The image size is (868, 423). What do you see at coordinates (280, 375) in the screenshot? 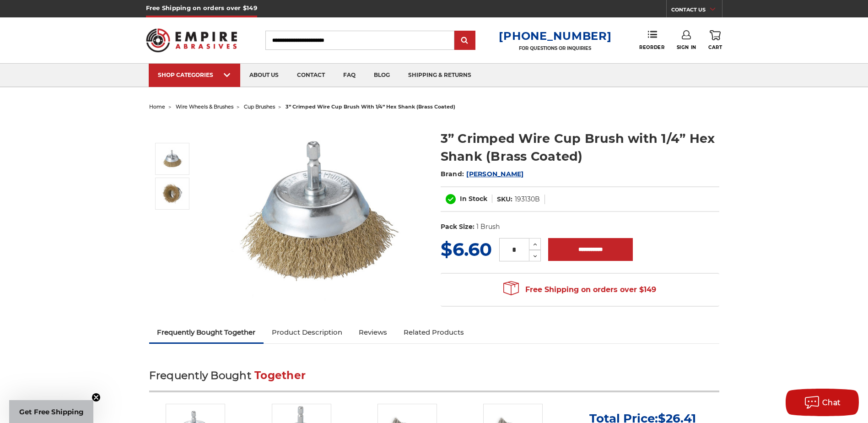
I see `span: Together` at bounding box center [280, 375].